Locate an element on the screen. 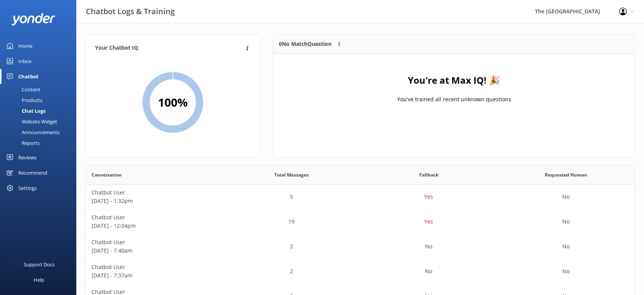  div: Recommend is located at coordinates (33, 172).